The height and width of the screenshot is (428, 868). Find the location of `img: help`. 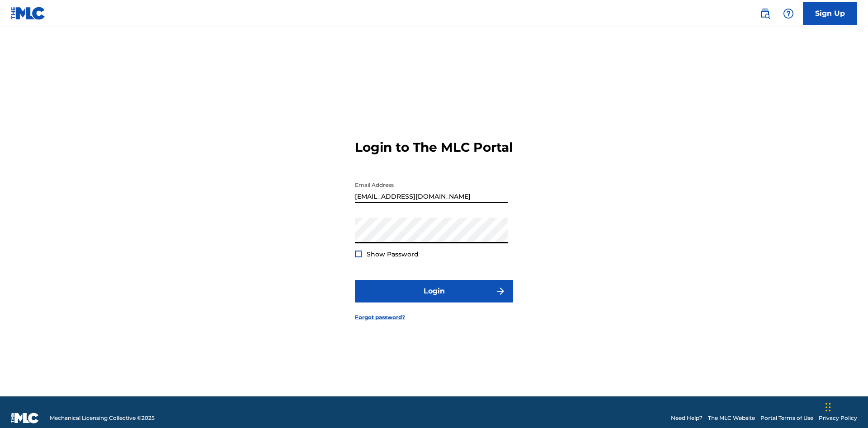

img: help is located at coordinates (788, 13).